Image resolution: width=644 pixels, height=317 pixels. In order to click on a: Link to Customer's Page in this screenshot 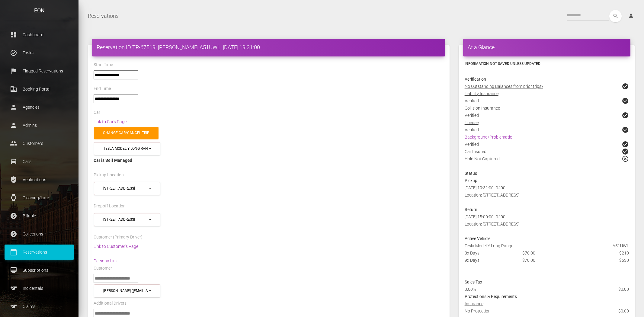, I will do `click(116, 246)`.